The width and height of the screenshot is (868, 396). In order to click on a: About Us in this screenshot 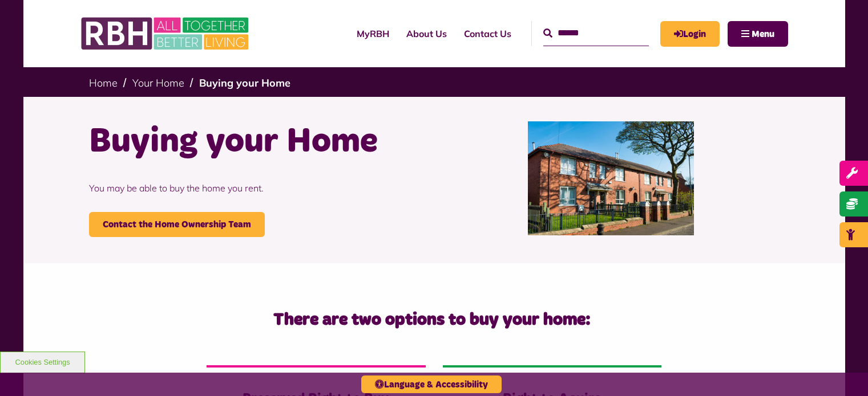, I will do `click(426, 34)`.